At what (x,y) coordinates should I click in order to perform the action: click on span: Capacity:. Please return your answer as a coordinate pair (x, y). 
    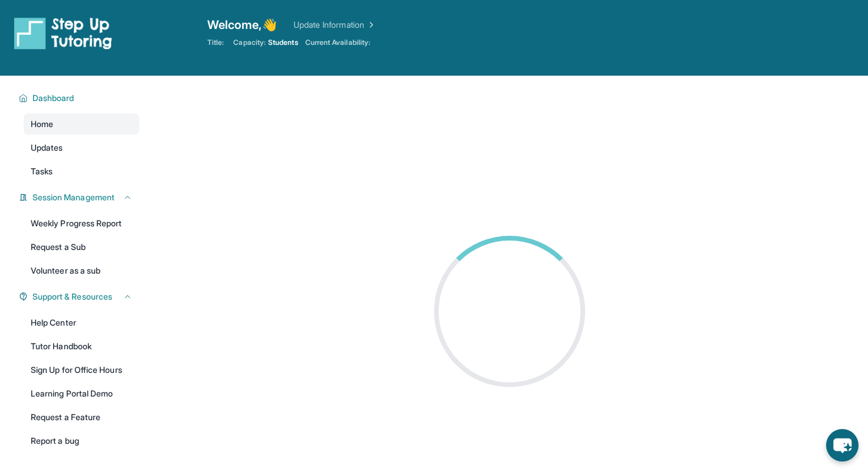
    Looking at the image, I should click on (249, 43).